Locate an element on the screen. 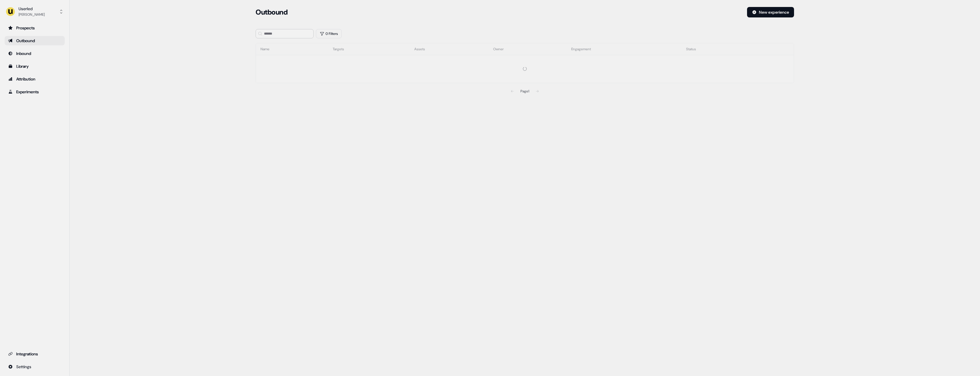  a: Go to templates is located at coordinates (35, 66).